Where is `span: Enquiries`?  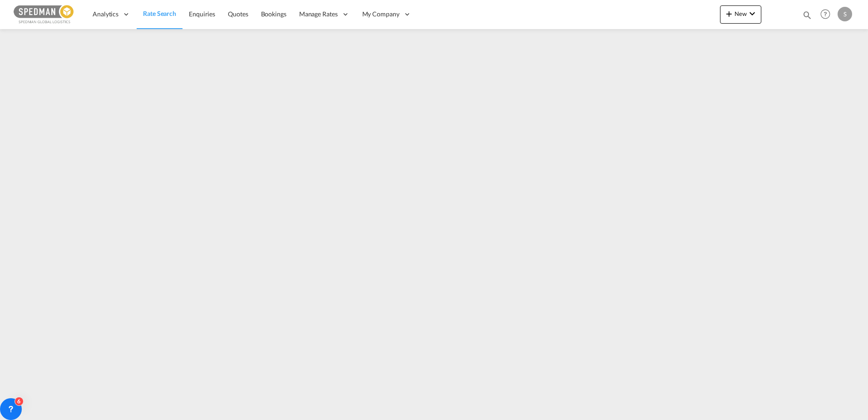
span: Enquiries is located at coordinates (202, 14).